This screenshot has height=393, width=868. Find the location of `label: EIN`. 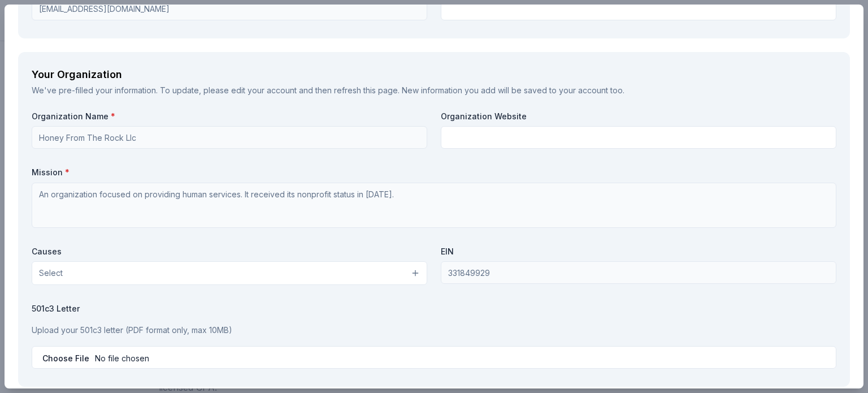

label: EIN is located at coordinates (639, 252).